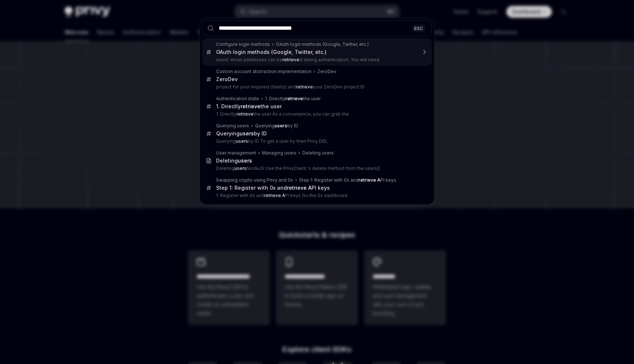 The height and width of the screenshot is (364, 634). What do you see at coordinates (254, 180) in the screenshot?
I see `div: Swapping crypto using Privy and 0x` at bounding box center [254, 180].